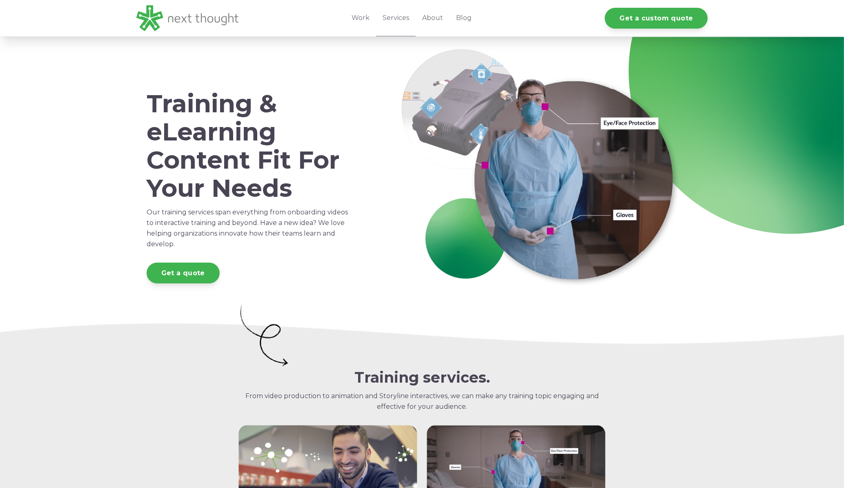 The height and width of the screenshot is (488, 844). I want to click on img: Artboard 16 copy, so click(264, 335).